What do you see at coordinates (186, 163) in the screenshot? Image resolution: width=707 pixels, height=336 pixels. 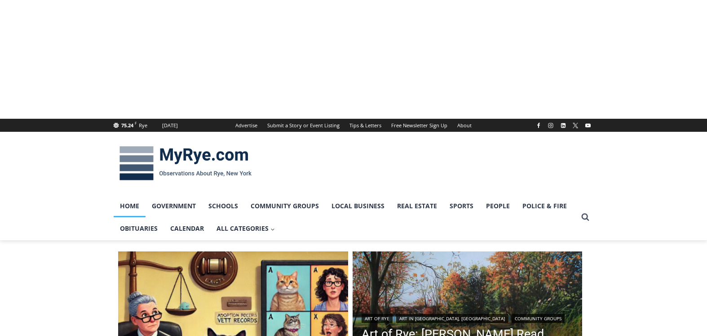 I see `img: MyRye.com` at bounding box center [186, 163].